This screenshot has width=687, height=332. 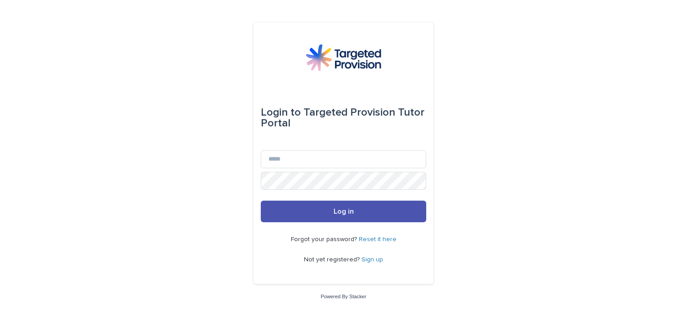 I want to click on a: Powered By Stacker, so click(x=343, y=296).